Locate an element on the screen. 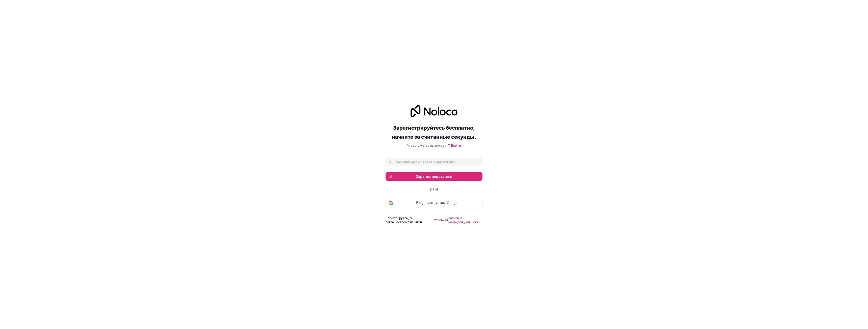 This screenshot has width=868, height=329. input: Адрес электронной почты is located at coordinates (434, 162).